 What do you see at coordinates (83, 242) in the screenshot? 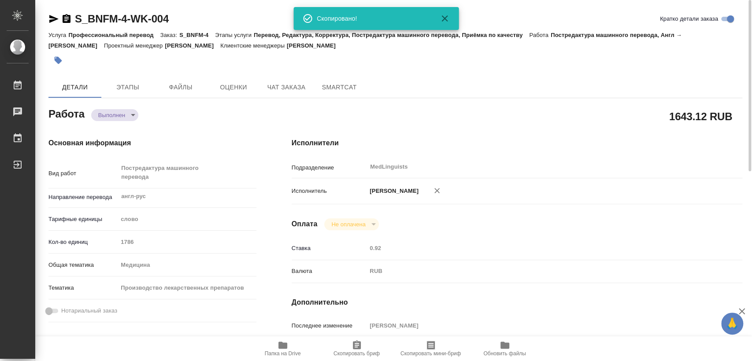
I see `p: Кол-во единиц` at bounding box center [83, 242].